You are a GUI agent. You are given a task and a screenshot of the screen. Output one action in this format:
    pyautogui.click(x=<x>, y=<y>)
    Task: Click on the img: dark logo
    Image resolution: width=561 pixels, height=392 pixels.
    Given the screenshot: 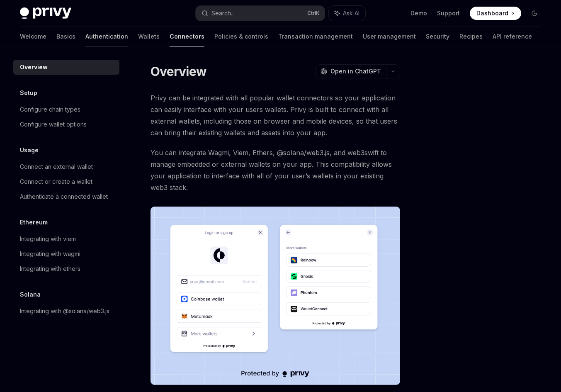 What is the action you would take?
    pyautogui.click(x=46, y=13)
    